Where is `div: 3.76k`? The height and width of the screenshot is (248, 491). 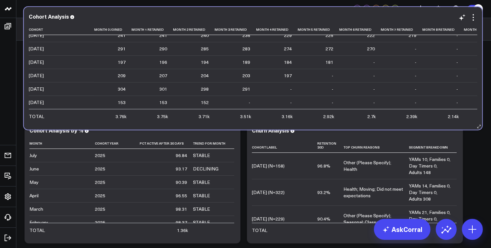
div: 3.76k is located at coordinates (121, 117).